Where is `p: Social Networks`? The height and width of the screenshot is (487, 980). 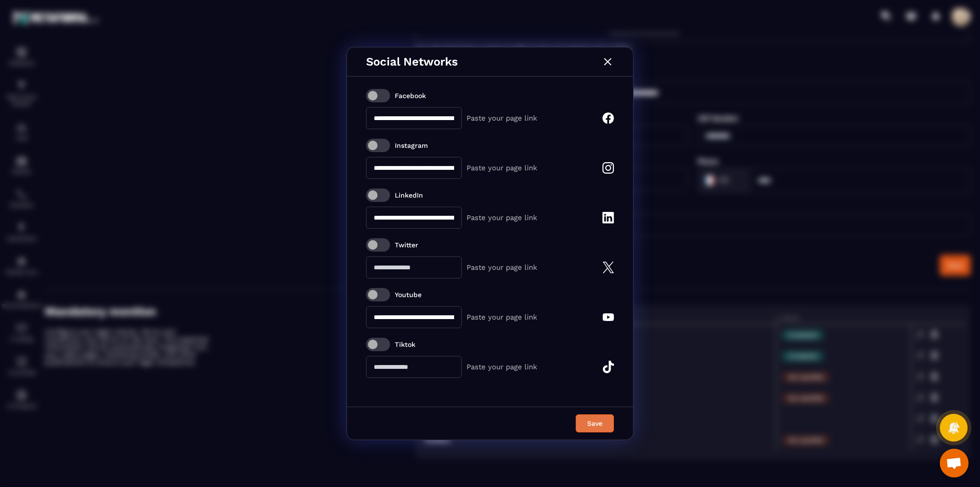 p: Social Networks is located at coordinates (412, 62).